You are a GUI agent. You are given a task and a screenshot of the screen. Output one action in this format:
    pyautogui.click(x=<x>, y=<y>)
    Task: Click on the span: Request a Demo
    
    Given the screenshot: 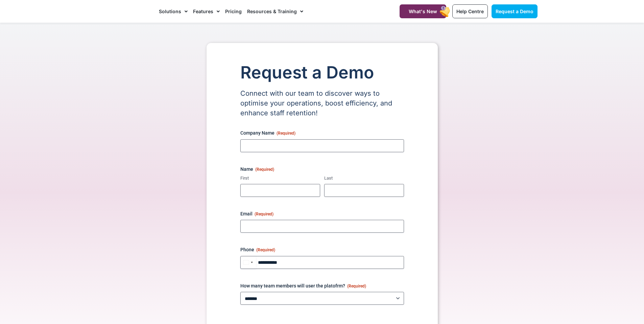 What is the action you would take?
    pyautogui.click(x=514, y=11)
    